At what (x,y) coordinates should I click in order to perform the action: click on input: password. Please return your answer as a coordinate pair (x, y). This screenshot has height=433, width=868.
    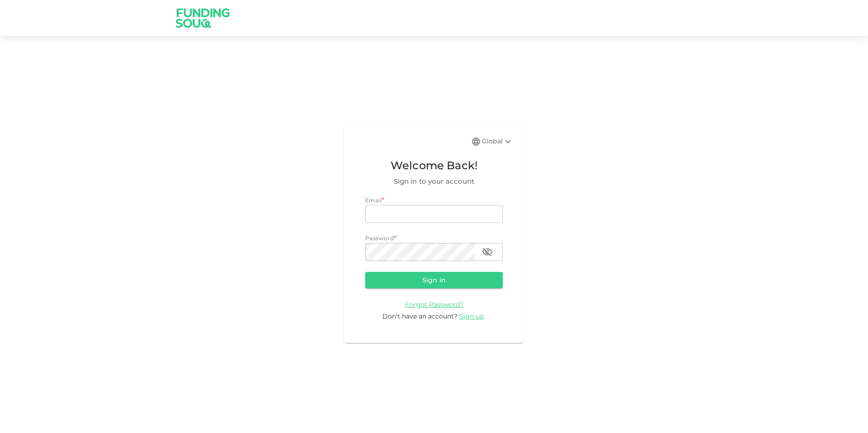
    Looking at the image, I should click on (420, 252).